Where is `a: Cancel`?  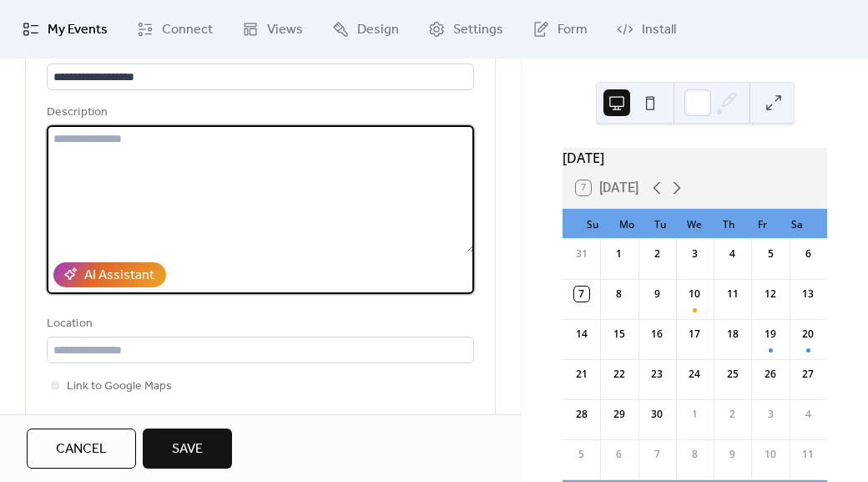 a: Cancel is located at coordinates (81, 448).